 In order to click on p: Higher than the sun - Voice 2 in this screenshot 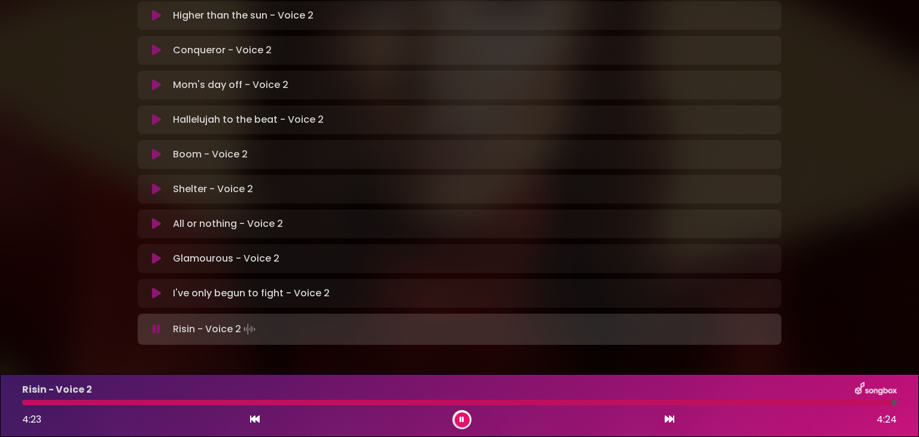, I will do `click(243, 16)`.